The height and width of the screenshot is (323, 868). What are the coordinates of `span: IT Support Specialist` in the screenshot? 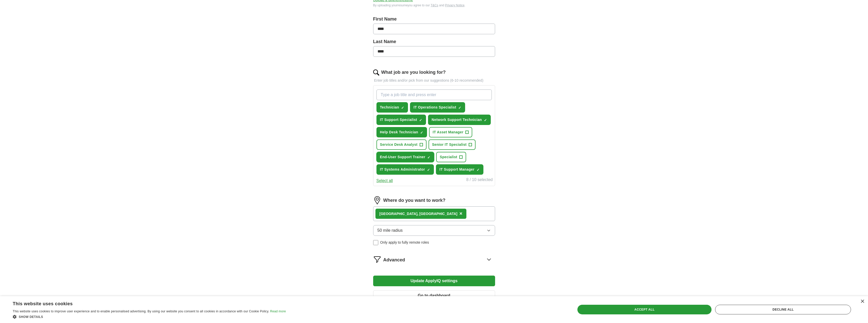 It's located at (399, 120).